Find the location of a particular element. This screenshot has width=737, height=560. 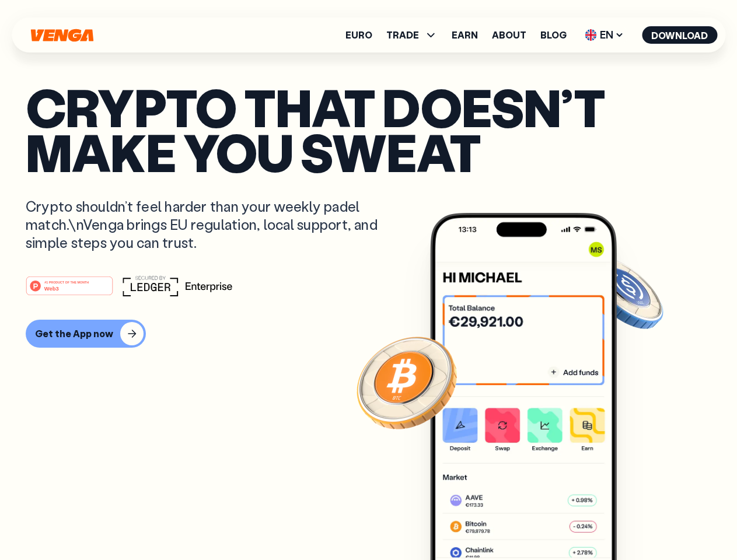

button: Download is located at coordinates (679, 35).